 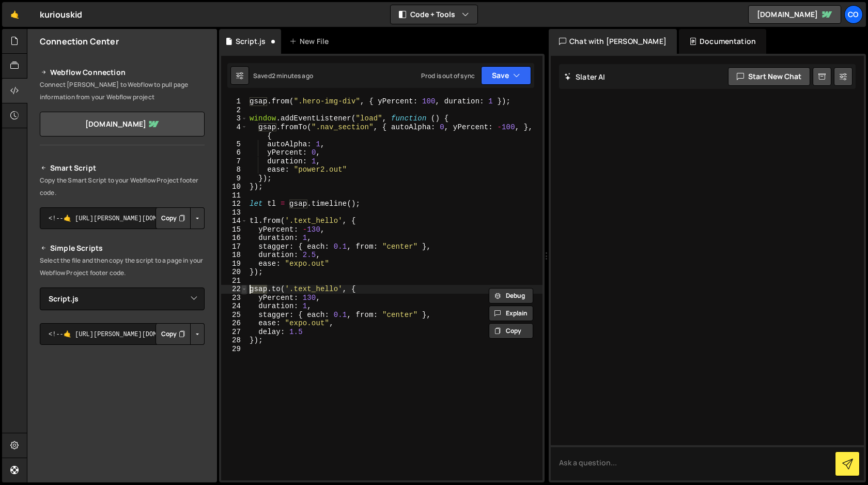 I want to click on div: 29, so click(x=234, y=349).